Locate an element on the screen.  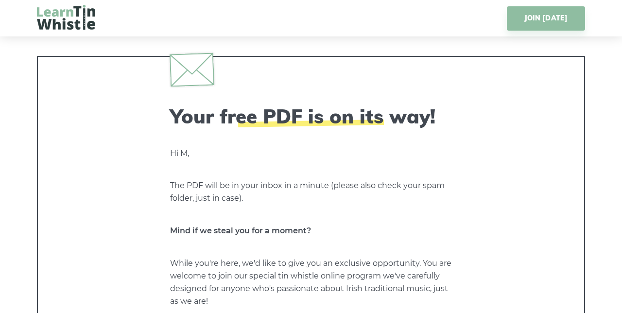
strong: Mind if we steal you for a moment? is located at coordinates (240, 230).